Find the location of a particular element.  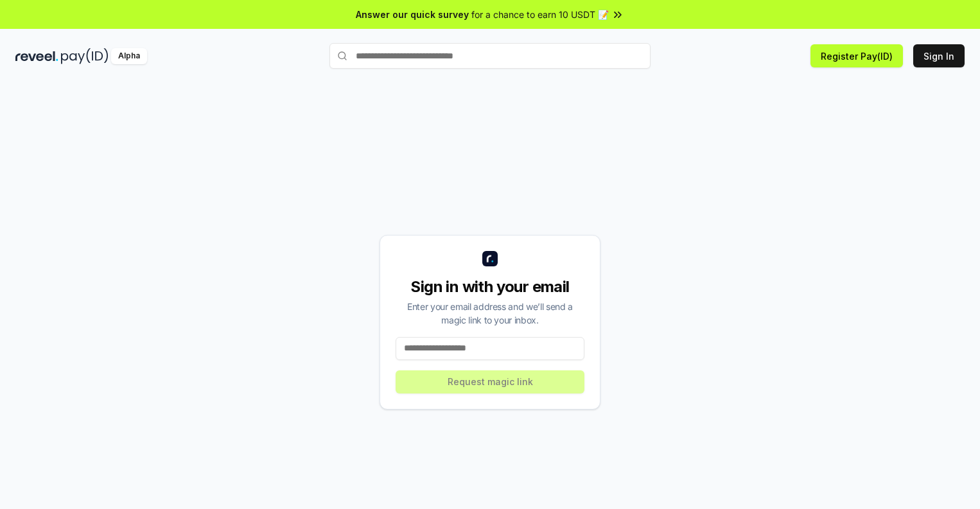

img: pay_id is located at coordinates (85, 56).